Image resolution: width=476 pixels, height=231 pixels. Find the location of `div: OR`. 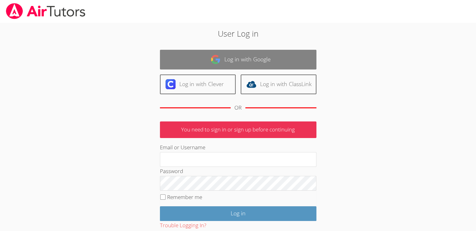

div: OR is located at coordinates (238, 108).